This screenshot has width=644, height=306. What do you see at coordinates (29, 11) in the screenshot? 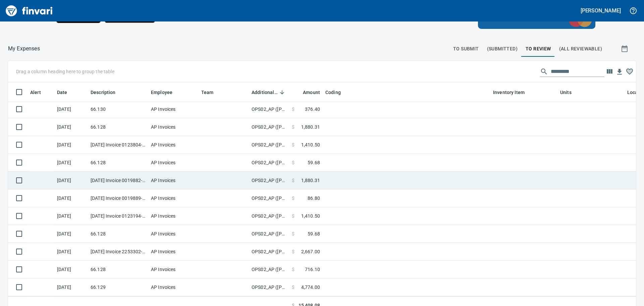
I see `a: Finvari` at bounding box center [29, 11].